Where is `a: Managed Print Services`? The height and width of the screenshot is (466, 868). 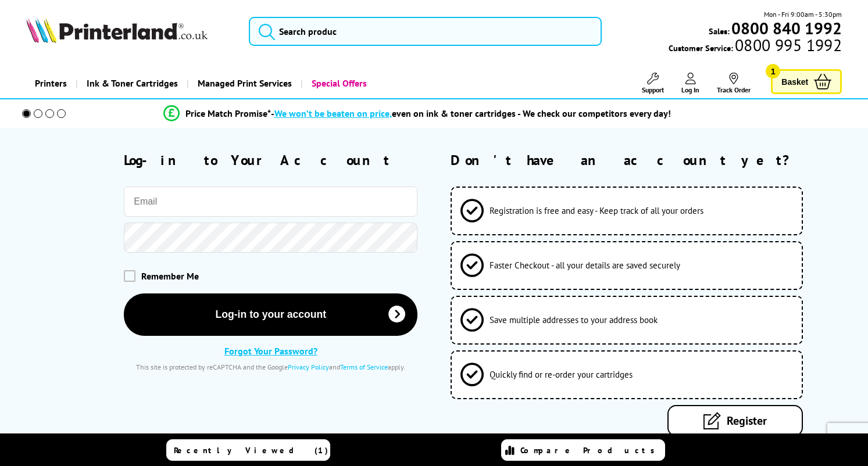 a: Managed Print Services is located at coordinates (244, 83).